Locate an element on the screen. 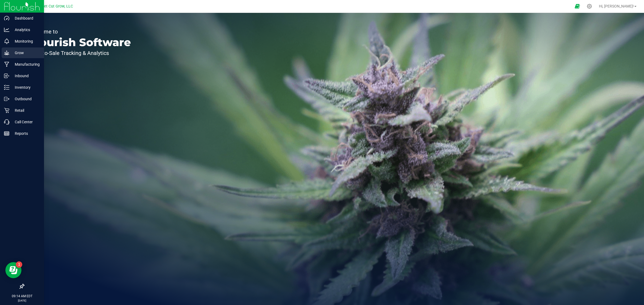 This screenshot has height=305, width=644. p: Seed-to-Sale Tracking & Analytics is located at coordinates (80, 53).